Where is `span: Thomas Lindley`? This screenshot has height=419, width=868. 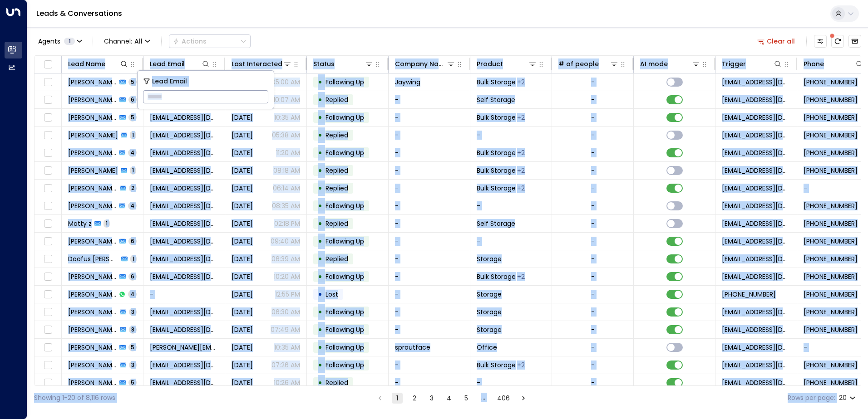
span: Thomas Lindley is located at coordinates (92, 206).